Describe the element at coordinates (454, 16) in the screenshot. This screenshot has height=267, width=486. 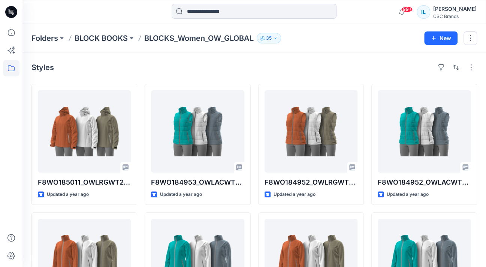
I see `div: CSC Brands` at that location.